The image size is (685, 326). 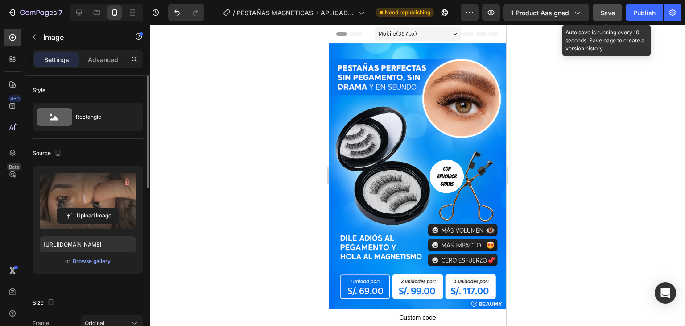 What do you see at coordinates (103, 117) in the screenshot?
I see `div: Rectangle` at bounding box center [103, 117].